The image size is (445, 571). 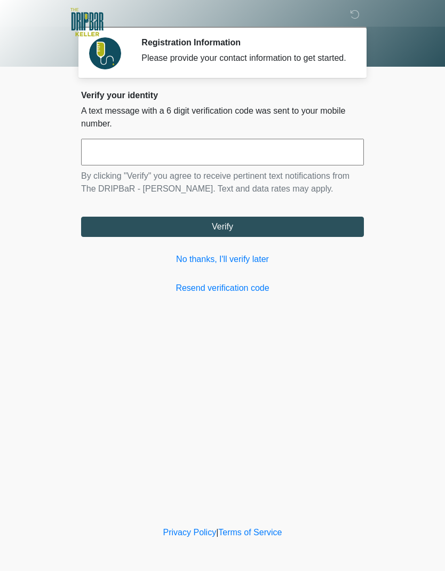 I want to click on img: Agent Avatar, so click(x=105, y=53).